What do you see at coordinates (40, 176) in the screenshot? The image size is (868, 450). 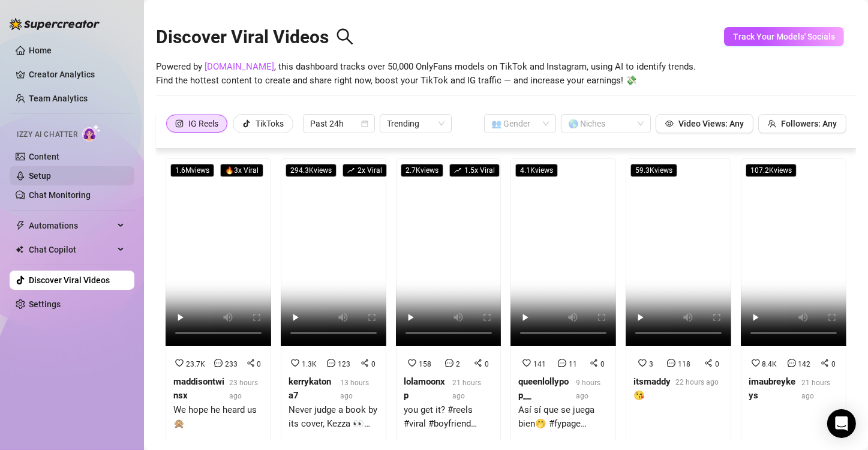 I see `a: Setup` at bounding box center [40, 176].